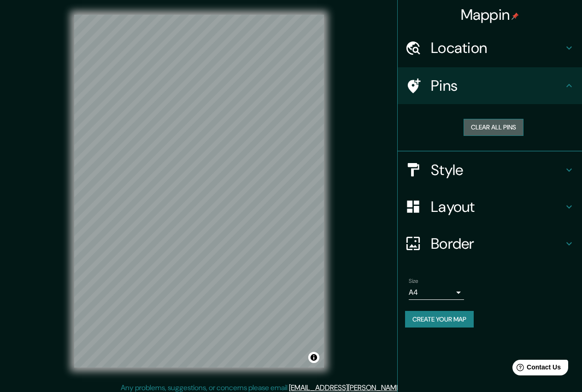 Image resolution: width=582 pixels, height=392 pixels. Describe the element at coordinates (44, 11) in the screenshot. I see `span: Contact Us` at that location.